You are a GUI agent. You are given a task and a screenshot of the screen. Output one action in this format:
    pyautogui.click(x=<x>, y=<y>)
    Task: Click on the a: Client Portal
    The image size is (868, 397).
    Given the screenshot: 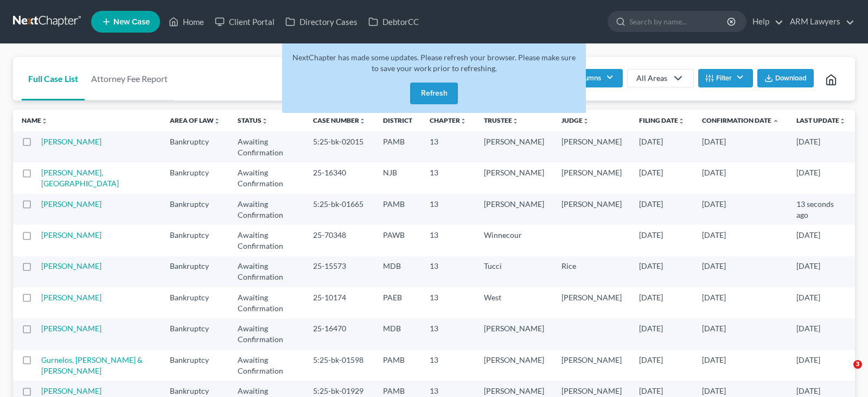 What is the action you would take?
    pyautogui.click(x=245, y=22)
    